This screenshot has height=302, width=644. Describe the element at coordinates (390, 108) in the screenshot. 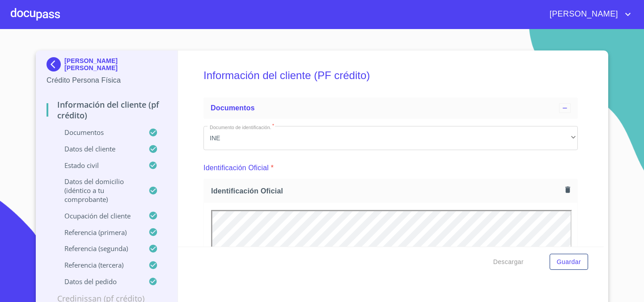

I see `div: Documentos` at that location.